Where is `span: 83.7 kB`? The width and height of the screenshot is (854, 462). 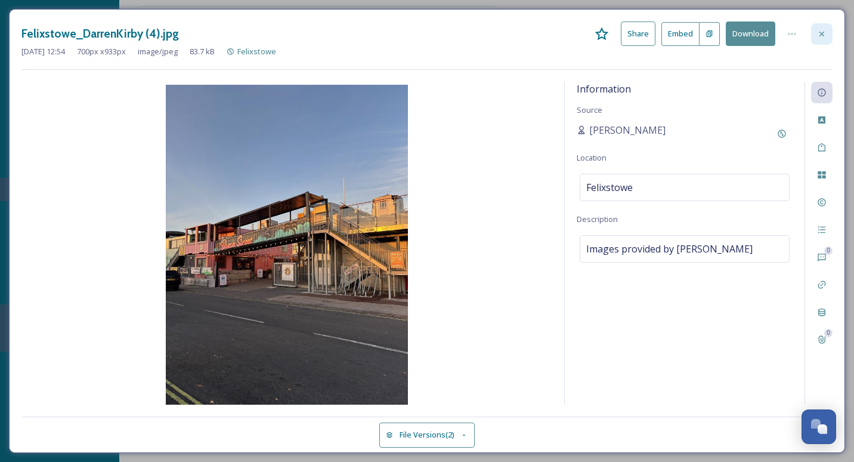
span: 83.7 kB is located at coordinates (202, 51).